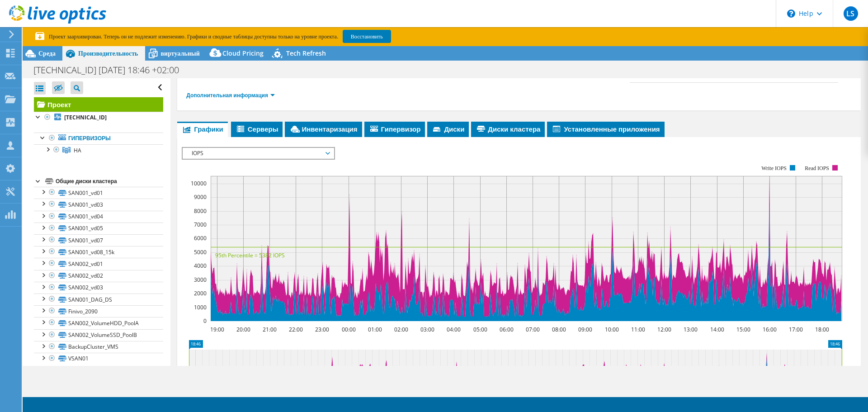  I want to click on text: 05:00, so click(480, 329).